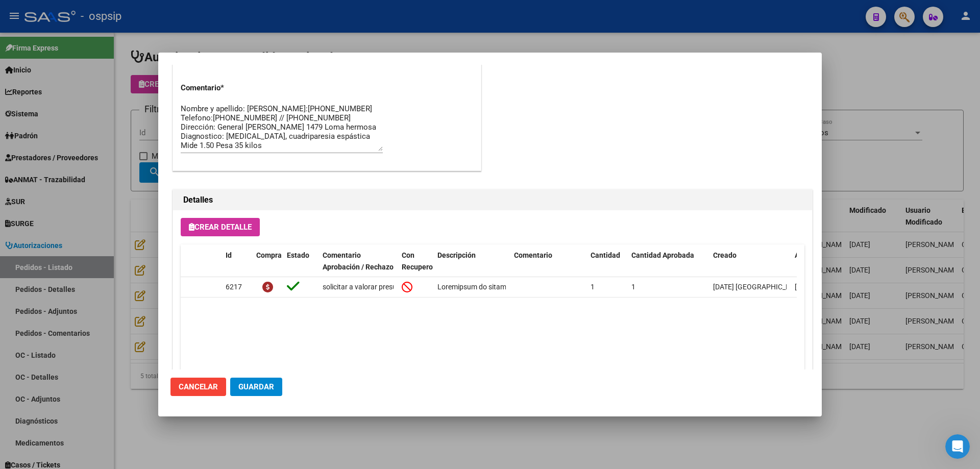 The height and width of the screenshot is (469, 980). What do you see at coordinates (493, 200) in the screenshot?
I see `h2: Detalles` at bounding box center [493, 200].